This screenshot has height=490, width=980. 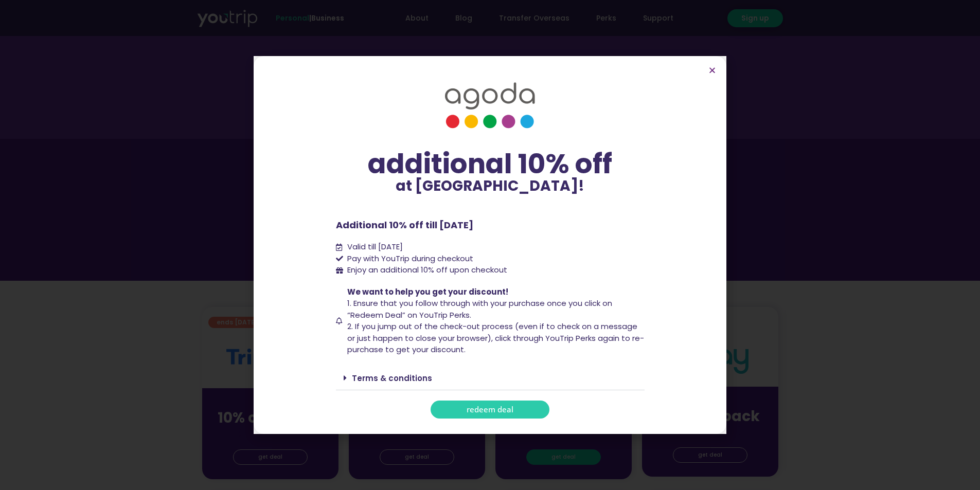 What do you see at coordinates (409, 258) in the screenshot?
I see `span: Pay with YouTrip during checkout` at bounding box center [409, 258].